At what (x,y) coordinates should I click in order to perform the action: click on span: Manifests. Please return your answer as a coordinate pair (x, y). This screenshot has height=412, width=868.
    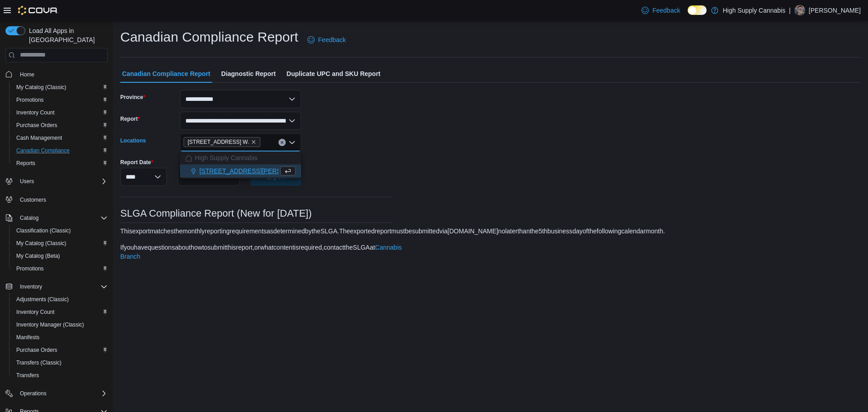
    Looking at the image, I should click on (28, 338).